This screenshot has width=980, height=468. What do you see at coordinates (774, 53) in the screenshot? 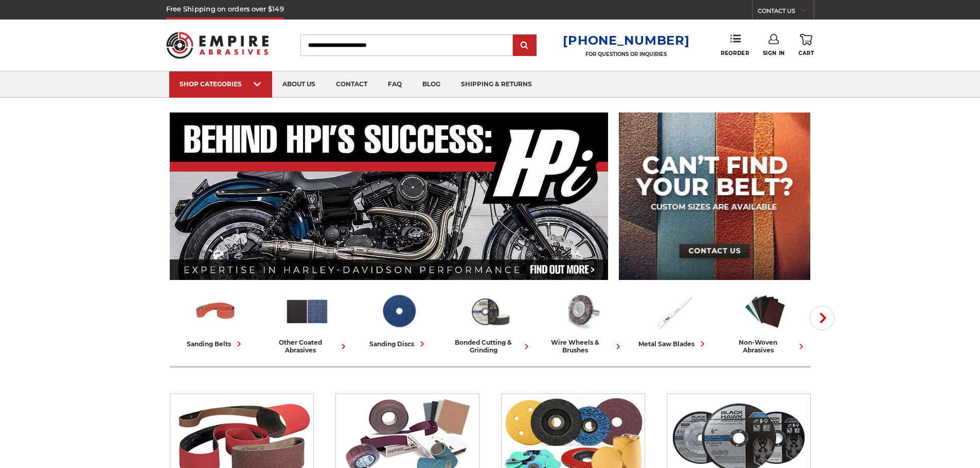
I see `span: Sign In` at bounding box center [774, 53].